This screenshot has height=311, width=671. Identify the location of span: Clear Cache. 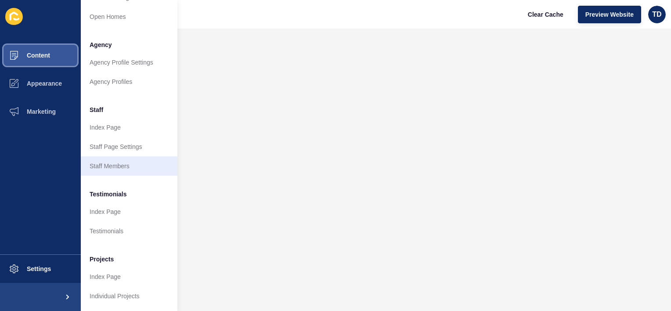
(545, 14).